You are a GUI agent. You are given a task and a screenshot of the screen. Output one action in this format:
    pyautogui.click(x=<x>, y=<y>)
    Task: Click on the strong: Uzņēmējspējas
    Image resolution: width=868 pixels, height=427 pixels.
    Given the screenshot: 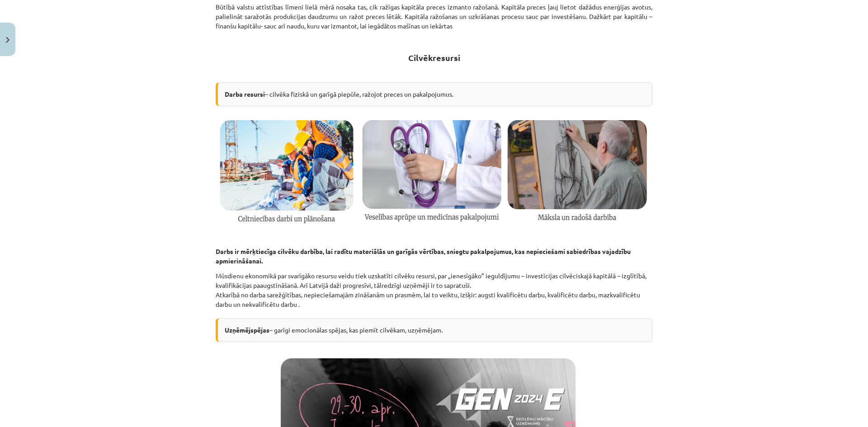 What is the action you would take?
    pyautogui.click(x=247, y=329)
    